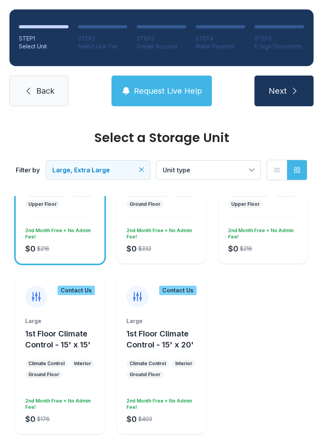 Image resolution: width=323 pixels, height=447 pixels. Describe the element at coordinates (58, 339) in the screenshot. I see `span: 1st Floor Climate Control - 15' x 15'` at that location.